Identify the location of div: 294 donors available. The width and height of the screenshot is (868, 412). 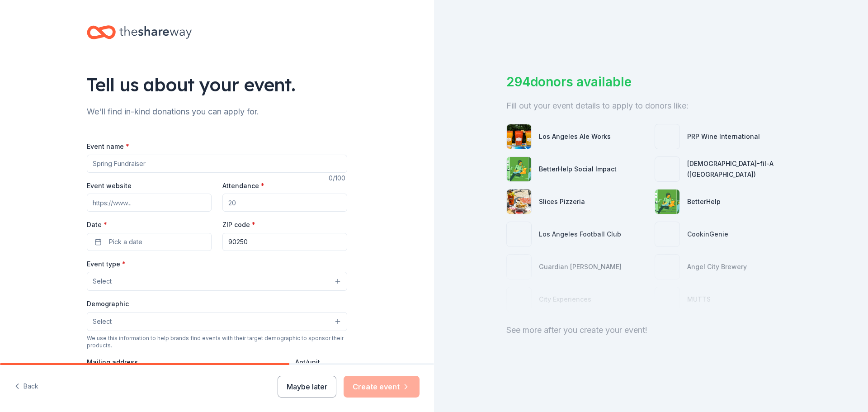
(651, 82).